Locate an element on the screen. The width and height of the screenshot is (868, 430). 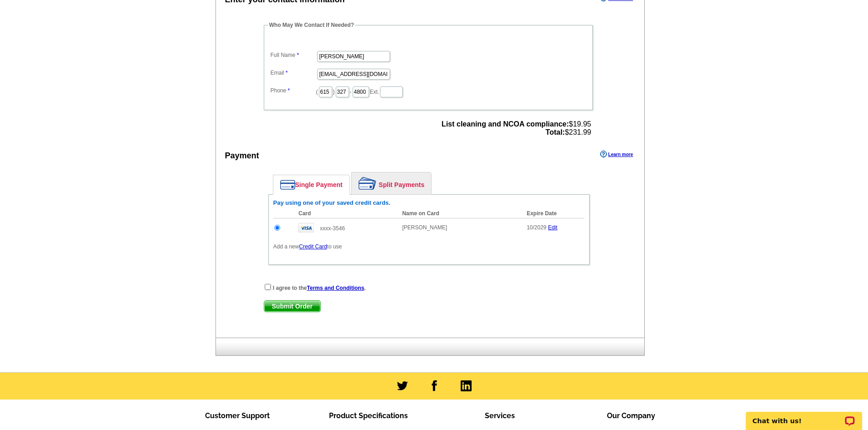
a: Learn more is located at coordinates (616, 155).